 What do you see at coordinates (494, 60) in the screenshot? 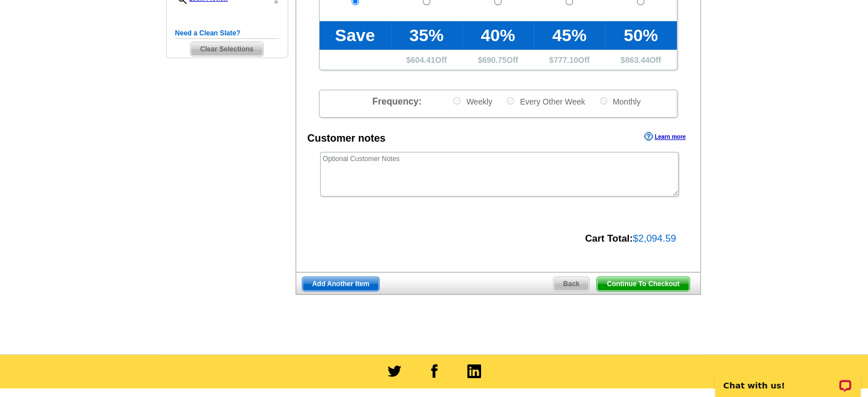
I see `span: 690.75` at bounding box center [494, 60].